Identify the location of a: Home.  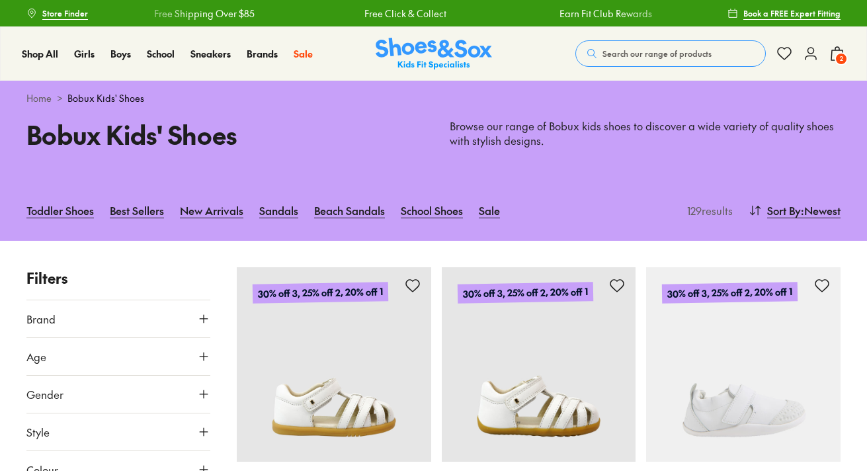
(39, 98).